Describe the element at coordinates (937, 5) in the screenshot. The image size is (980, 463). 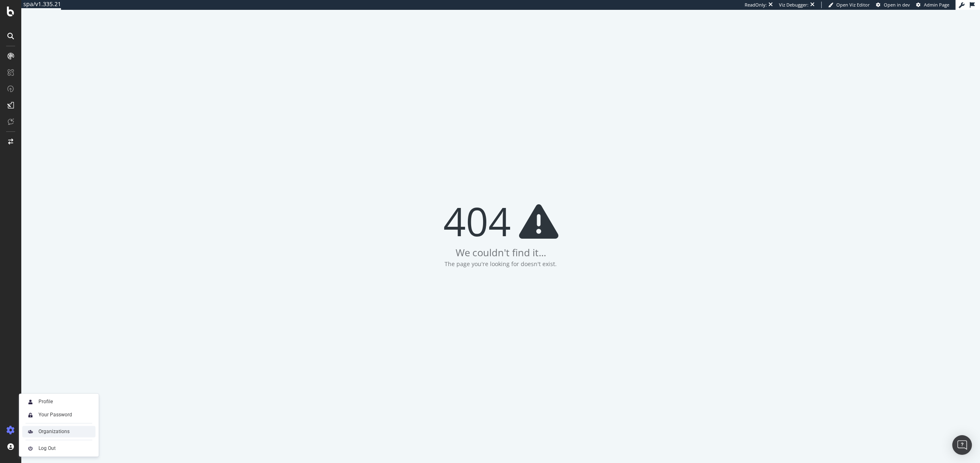
I see `span: Admin Page` at that location.